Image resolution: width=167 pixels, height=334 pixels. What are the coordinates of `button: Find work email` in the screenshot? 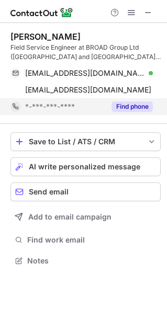 It's located at (85, 240).